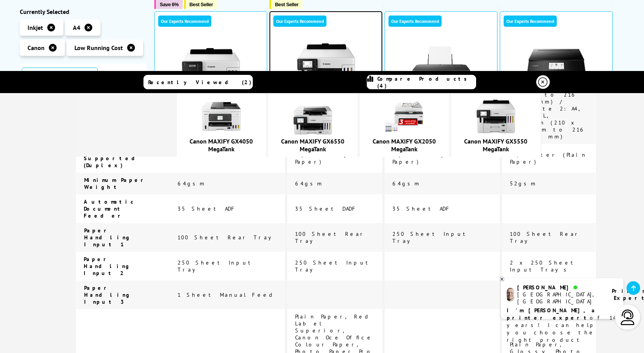  I want to click on span: Minimum Paper Weight, so click(116, 184).